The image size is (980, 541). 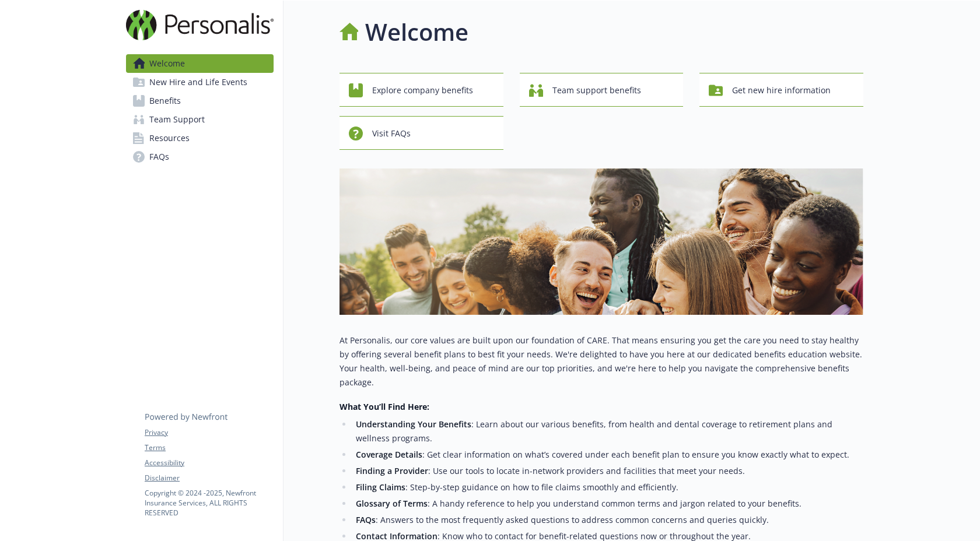 I want to click on strong: Coverage Details, so click(x=389, y=454).